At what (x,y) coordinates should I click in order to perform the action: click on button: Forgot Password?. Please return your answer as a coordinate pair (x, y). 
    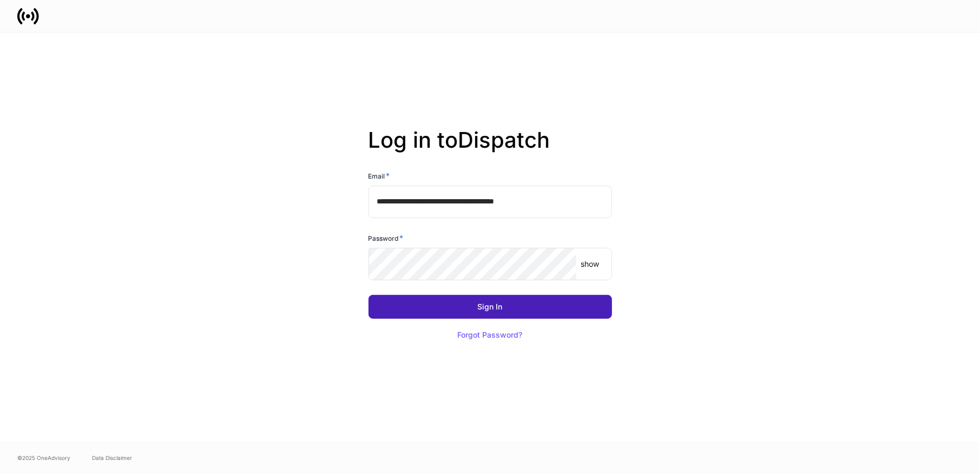
    Looking at the image, I should click on (490, 335).